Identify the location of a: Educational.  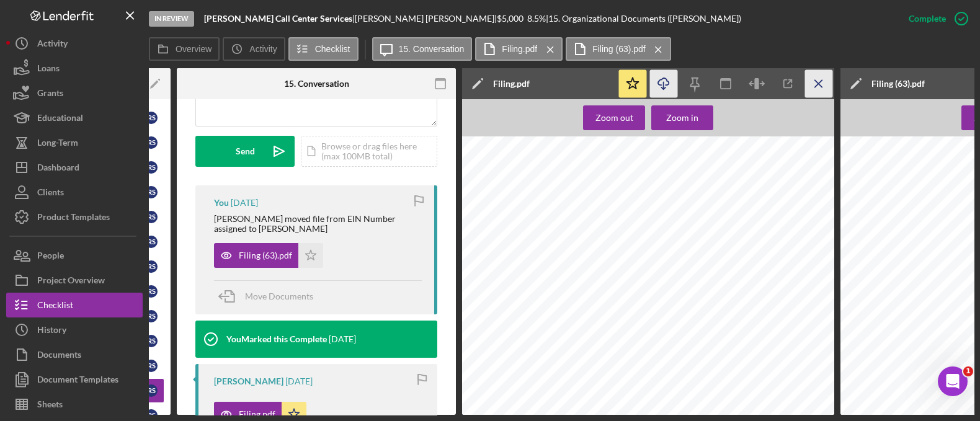
(75, 118).